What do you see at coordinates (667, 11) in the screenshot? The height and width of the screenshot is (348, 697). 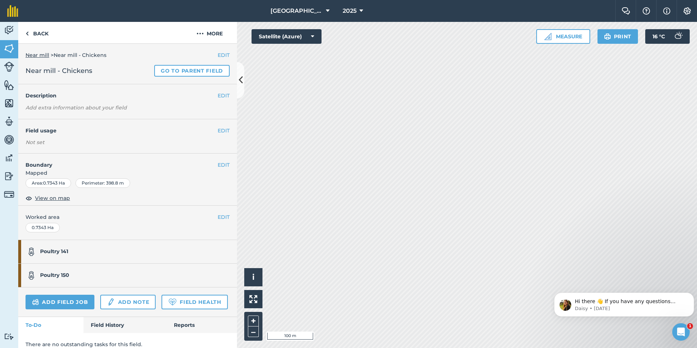 I see `img: svg+xml;base64,PHN2ZyB4bWxucz0iaHR0cDovL3d3dy53My5vcmcvMjAwMC9zdmciIHdpZHRoPSIxNyIgaGVpZ2h0PSIxNy...` at bounding box center [667, 11].